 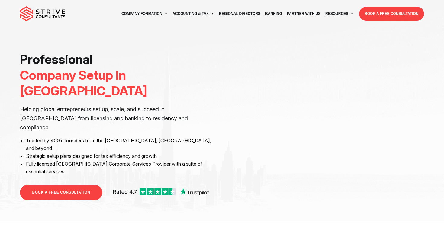 I want to click on li: Strategic setup plans designed for tax efficiency and growth, so click(x=122, y=156).